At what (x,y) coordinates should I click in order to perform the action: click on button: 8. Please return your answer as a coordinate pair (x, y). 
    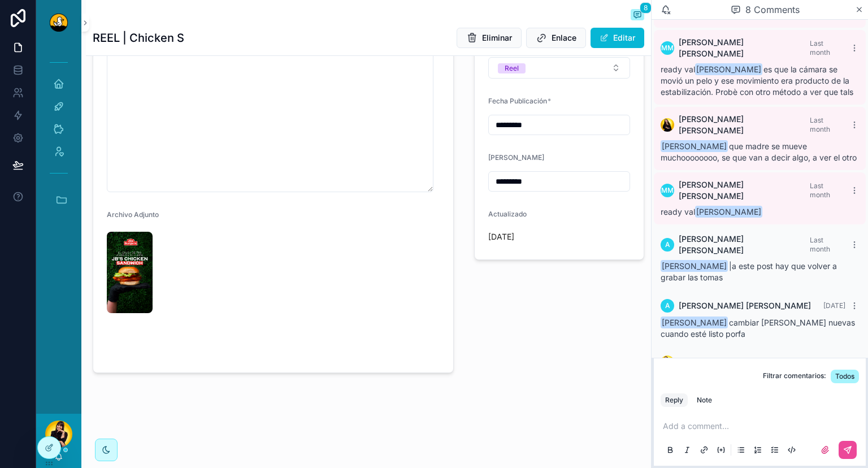
    Looking at the image, I should click on (637, 15).